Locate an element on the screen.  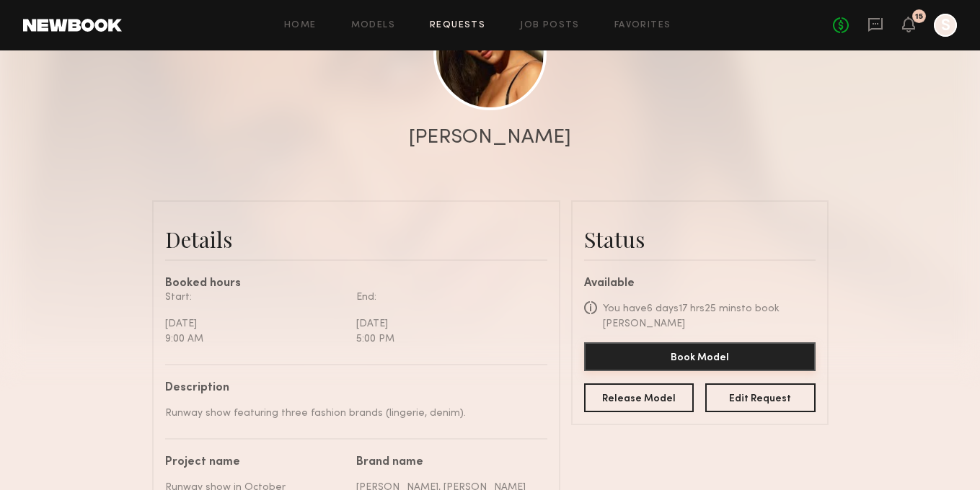
div: Details is located at coordinates (356, 239).